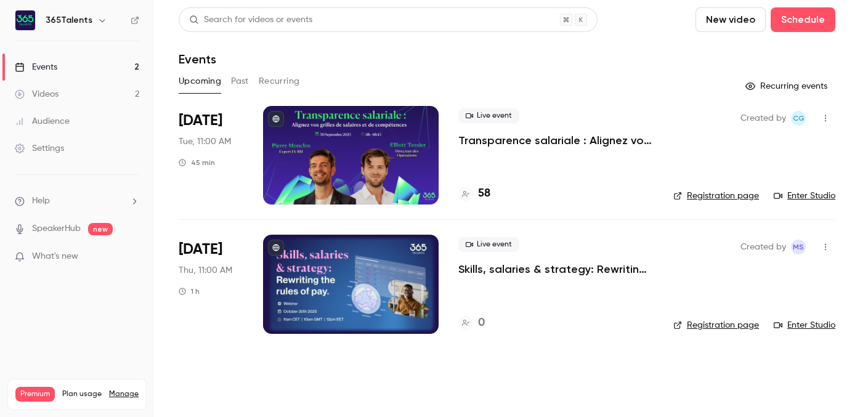 This screenshot has height=417, width=860. What do you see at coordinates (240, 81) in the screenshot?
I see `button: Past` at bounding box center [240, 81].